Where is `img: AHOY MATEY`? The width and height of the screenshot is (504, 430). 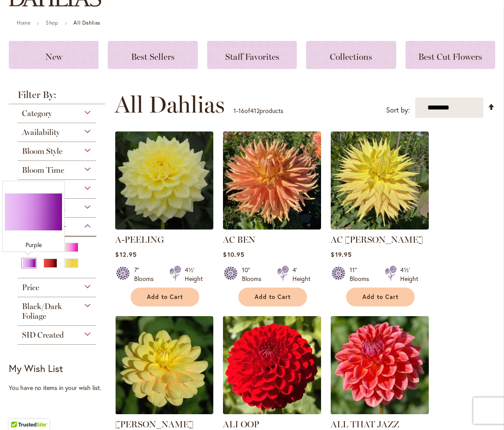 img: AHOY MATEY is located at coordinates (164, 365).